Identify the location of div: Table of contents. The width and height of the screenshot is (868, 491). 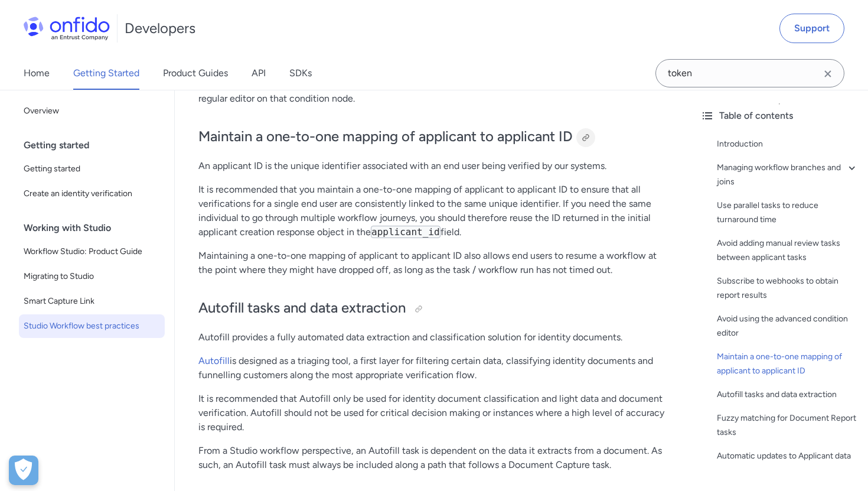
(780, 116).